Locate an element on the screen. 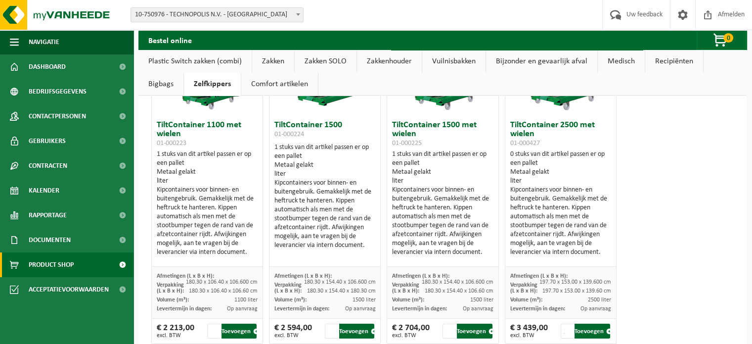 The image size is (752, 344). button: 0 is located at coordinates (721, 40).